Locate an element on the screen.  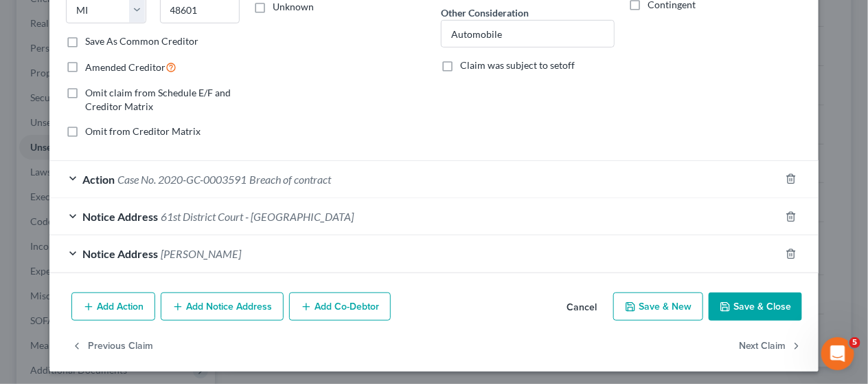
span: Claim was subject to setoff is located at coordinates (517, 65).